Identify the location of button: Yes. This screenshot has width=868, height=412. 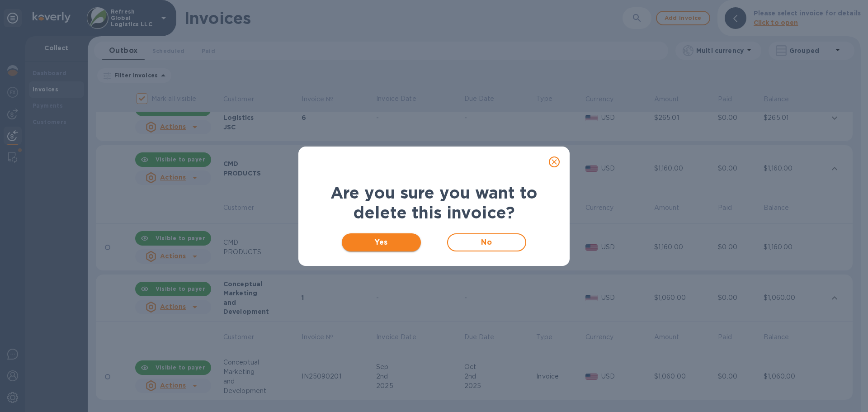
(381, 243).